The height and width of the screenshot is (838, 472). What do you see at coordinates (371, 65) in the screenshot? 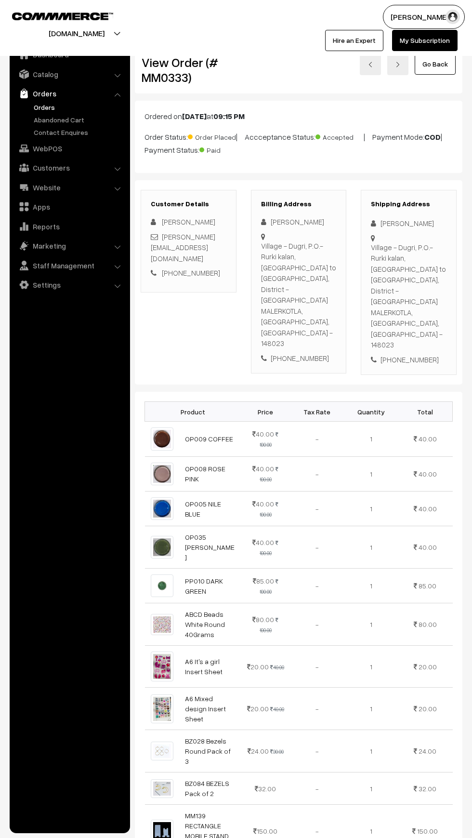
I see `img: left-arrow.png` at bounding box center [371, 65].